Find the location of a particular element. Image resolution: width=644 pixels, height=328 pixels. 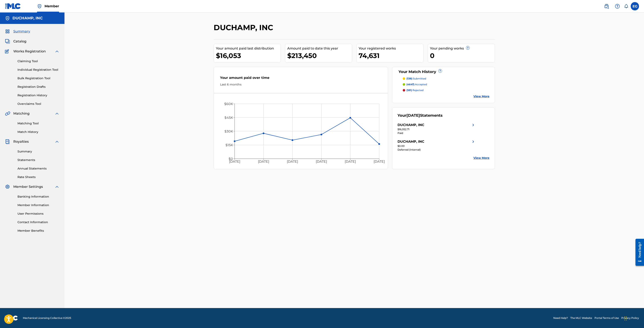

span: Member Settings is located at coordinates (28, 187).